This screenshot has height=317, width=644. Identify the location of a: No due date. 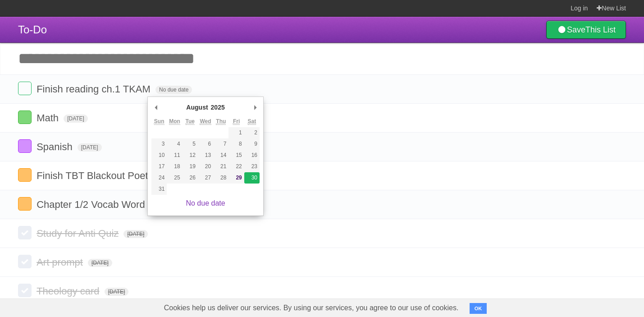
(205, 203).